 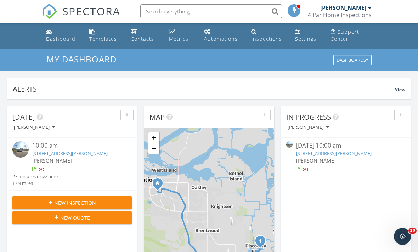 What do you see at coordinates (221, 39) in the screenshot?
I see `div: Automations` at bounding box center [221, 39].